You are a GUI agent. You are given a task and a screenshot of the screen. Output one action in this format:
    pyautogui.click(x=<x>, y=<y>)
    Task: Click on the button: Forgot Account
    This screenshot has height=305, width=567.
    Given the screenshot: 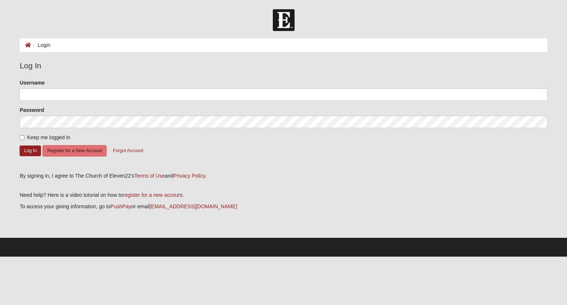 What is the action you would take?
    pyautogui.click(x=128, y=151)
    